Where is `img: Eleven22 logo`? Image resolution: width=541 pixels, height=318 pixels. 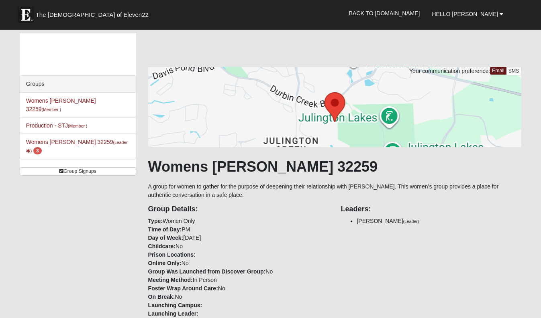 img: Eleven22 logo is located at coordinates (26, 15).